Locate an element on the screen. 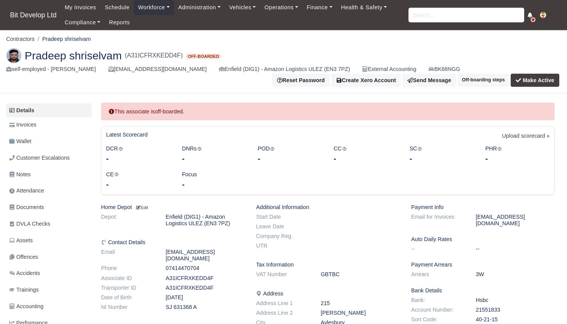 The width and height of the screenshot is (567, 324). div: CC is located at coordinates (366, 154).